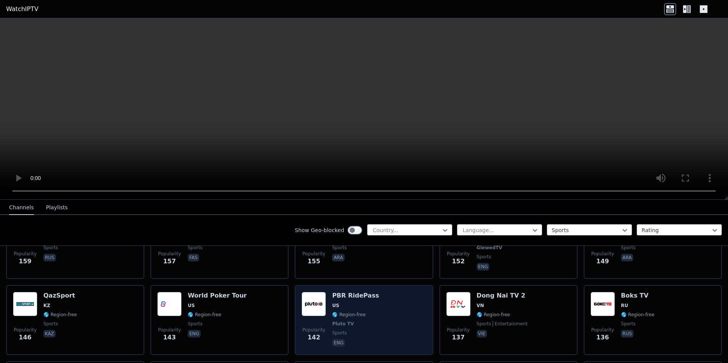 This screenshot has height=363, width=728. Describe the element at coordinates (480, 306) in the screenshot. I see `span: VN` at that location.